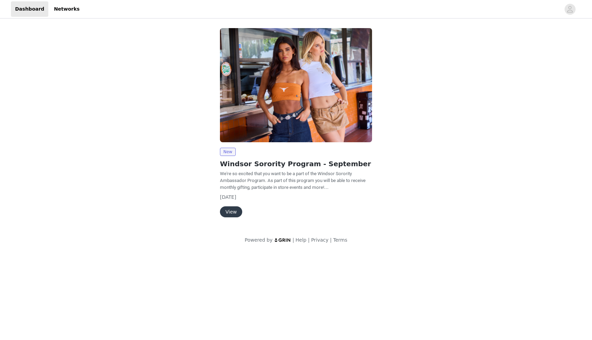 The height and width of the screenshot is (340, 592). I want to click on span: We're so excited that you want to be a part of the Windsor Sorority Ambassador Program. As part o..., so click(293, 180).